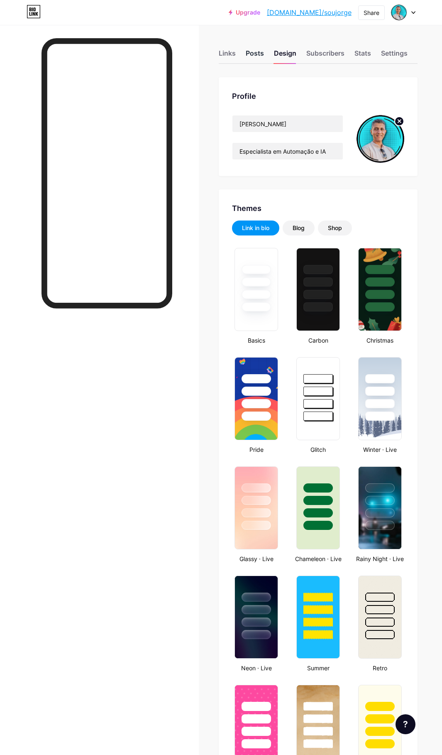 This screenshot has width=442, height=755. I want to click on div: Pride, so click(256, 449).